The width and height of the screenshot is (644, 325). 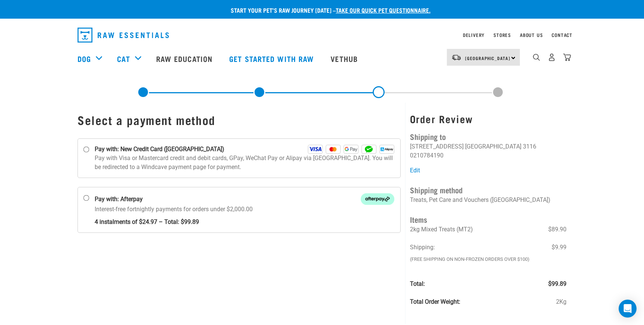 What do you see at coordinates (244, 216) in the screenshot?
I see `p: Interest-free fortnightly payments for orders under $2,000.00` at bounding box center [244, 216].